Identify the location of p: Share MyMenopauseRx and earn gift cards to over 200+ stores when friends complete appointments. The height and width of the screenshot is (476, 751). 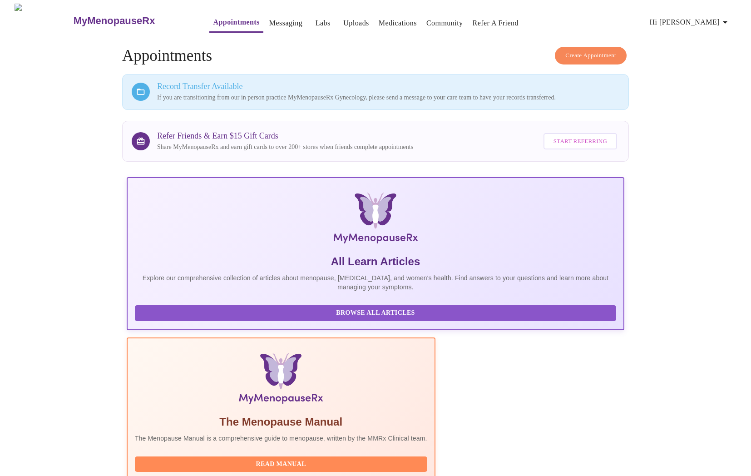
(285, 147).